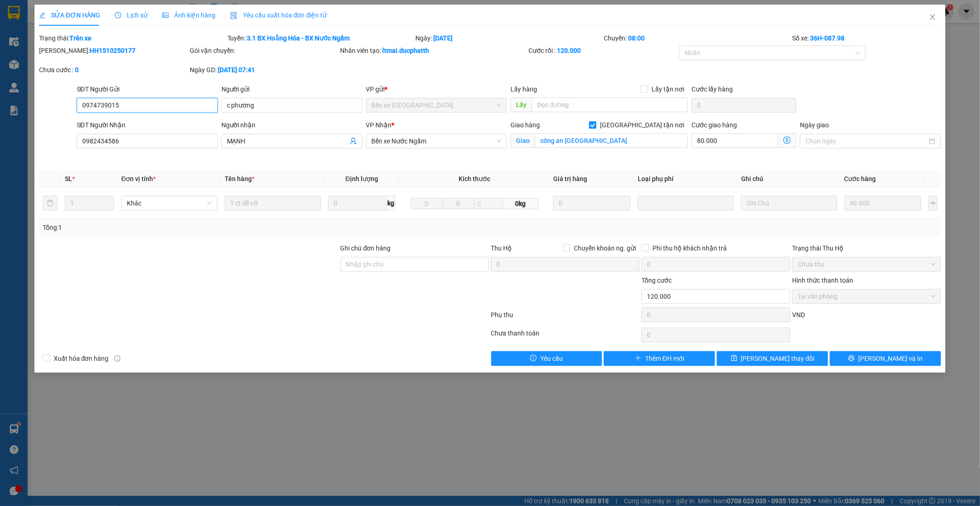  I want to click on button: Close, so click(933, 17).